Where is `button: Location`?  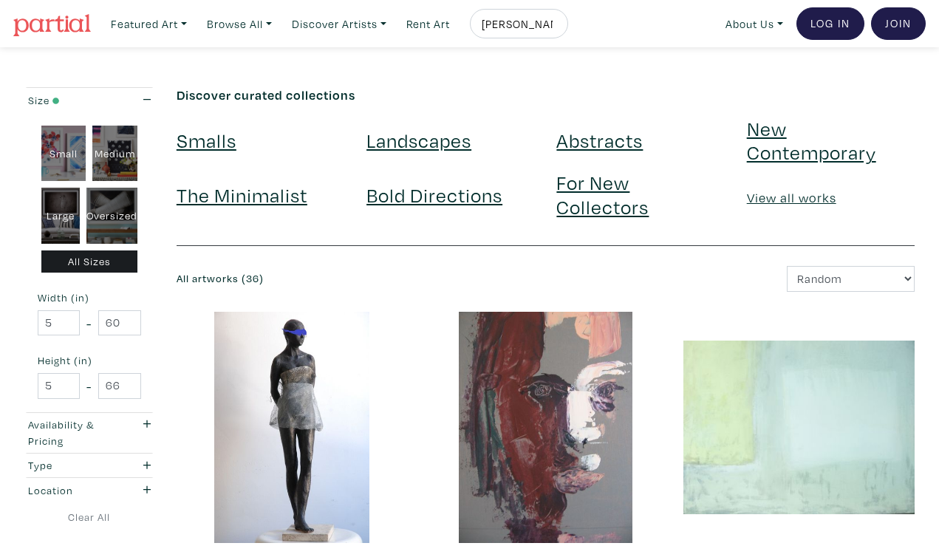
button: Location is located at coordinates (89, 490).